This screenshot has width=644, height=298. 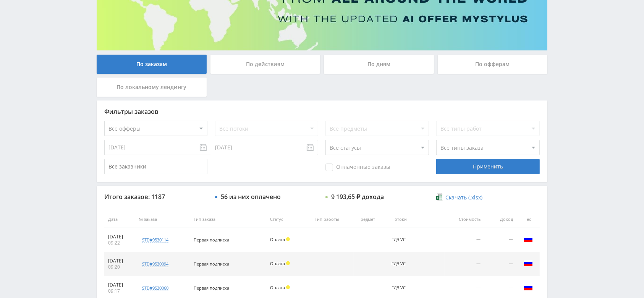 I want to click on th: Предмет, so click(x=371, y=219).